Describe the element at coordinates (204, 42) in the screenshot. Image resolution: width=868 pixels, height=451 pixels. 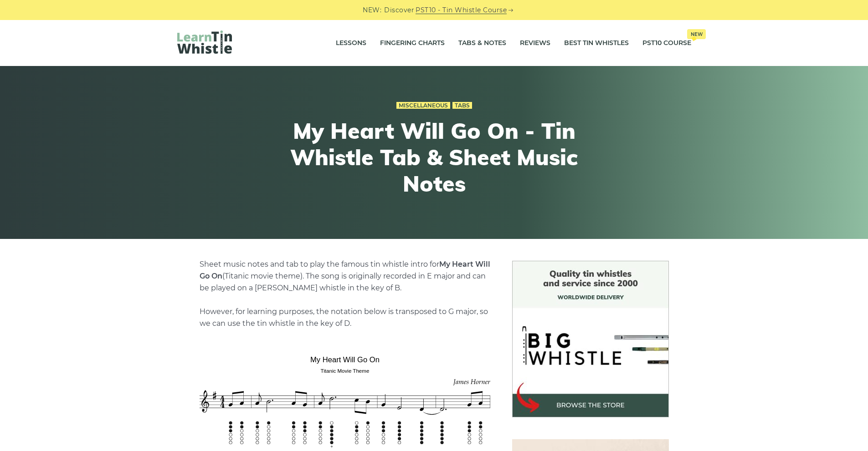
I see `img: LearnTinWhistle.com` at that location.